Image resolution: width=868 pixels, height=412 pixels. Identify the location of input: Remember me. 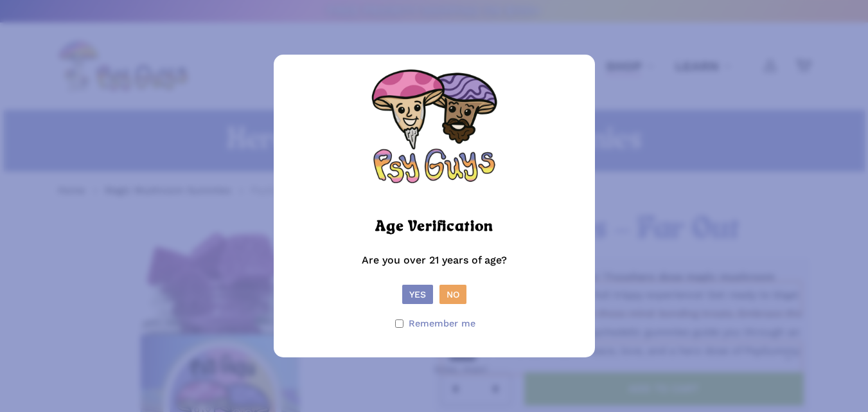
(399, 323).